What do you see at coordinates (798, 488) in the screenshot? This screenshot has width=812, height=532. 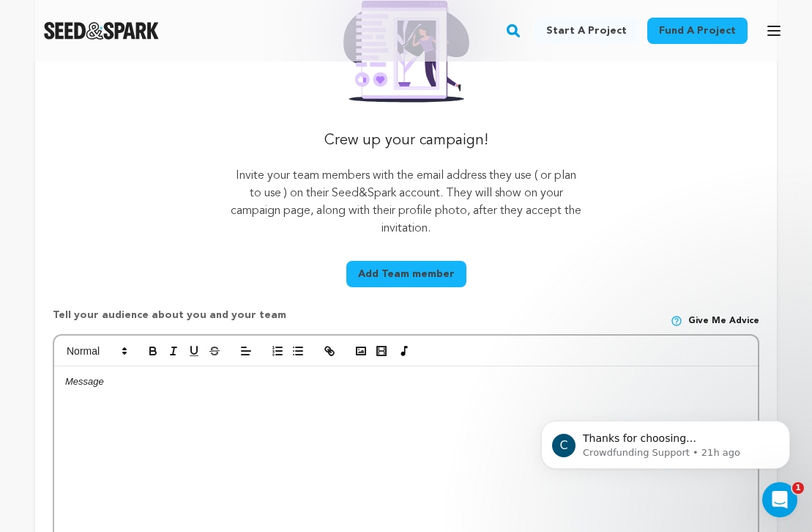 I see `span: 1` at bounding box center [798, 488].